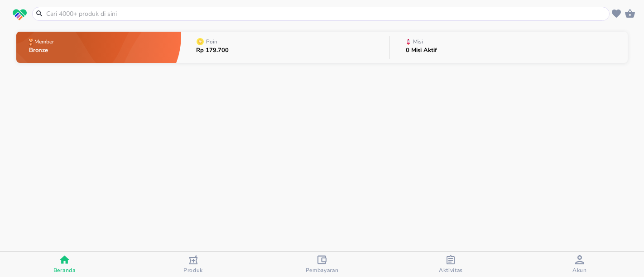 The image size is (644, 277). I want to click on p: Bronze, so click(42, 50).